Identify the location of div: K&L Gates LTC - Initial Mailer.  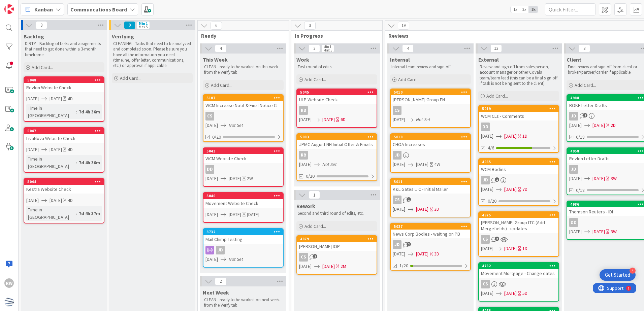
(431, 189).